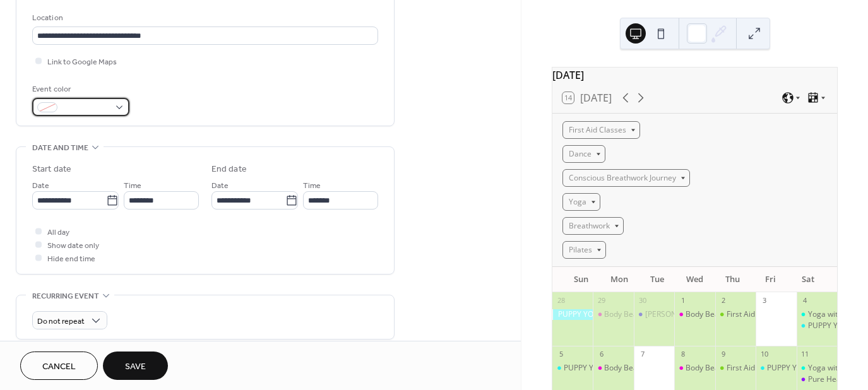  Describe the element at coordinates (724, 300) in the screenshot. I see `div: 2` at that location.